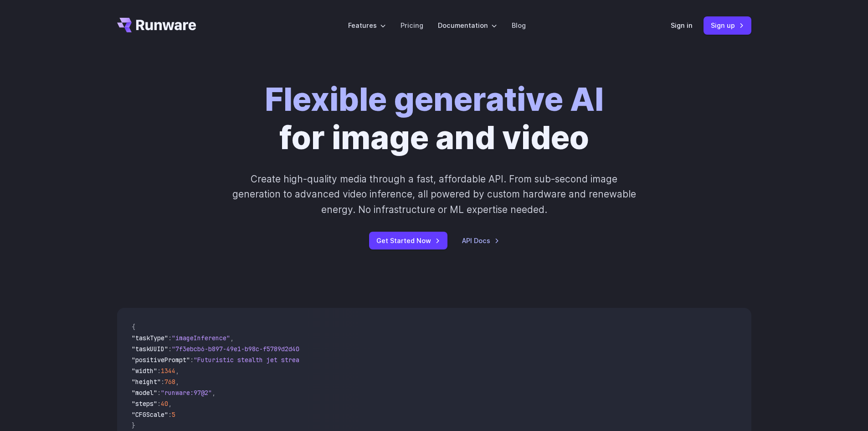 This screenshot has height=431, width=868. What do you see at coordinates (144, 371) in the screenshot?
I see `span: "width"` at bounding box center [144, 371].